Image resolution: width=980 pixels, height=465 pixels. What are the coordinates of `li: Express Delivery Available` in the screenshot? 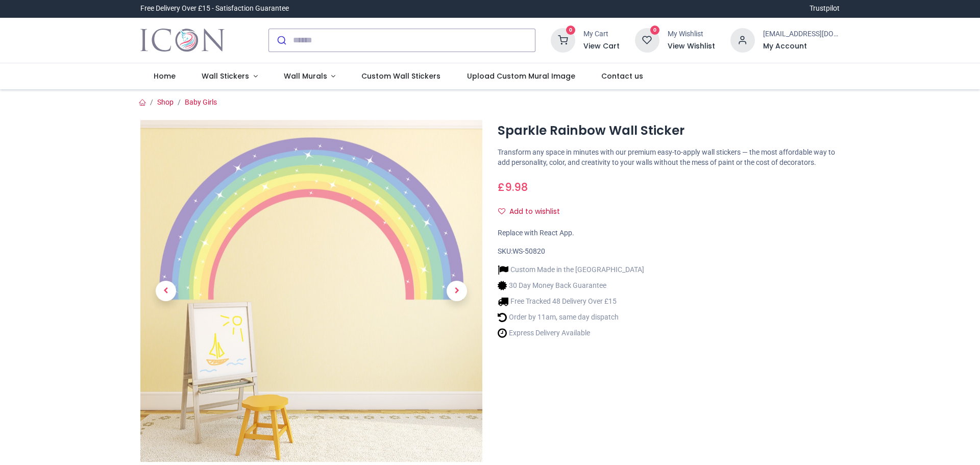 It's located at (571, 333).